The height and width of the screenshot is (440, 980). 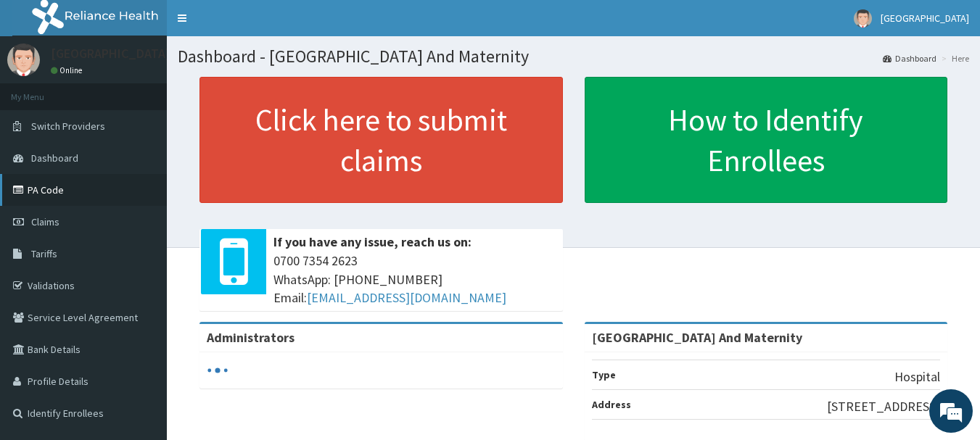 What do you see at coordinates (45, 222) in the screenshot?
I see `span: Claims` at bounding box center [45, 222].